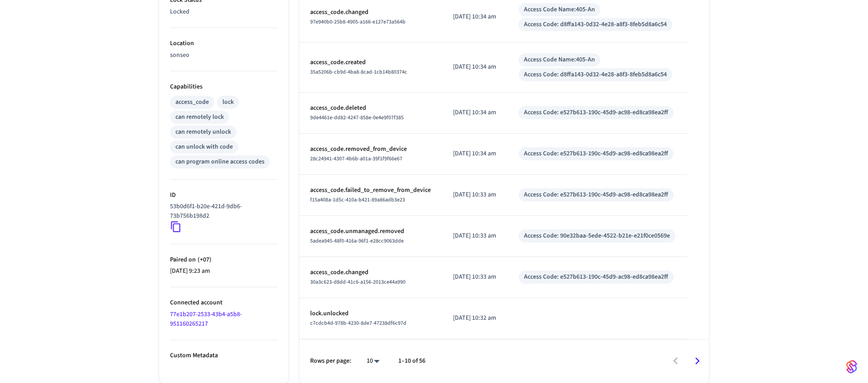  What do you see at coordinates (358, 282) in the screenshot?
I see `span: 30a3c623-d8dd-41c6-a156-2013ce44a990` at bounding box center [358, 282].